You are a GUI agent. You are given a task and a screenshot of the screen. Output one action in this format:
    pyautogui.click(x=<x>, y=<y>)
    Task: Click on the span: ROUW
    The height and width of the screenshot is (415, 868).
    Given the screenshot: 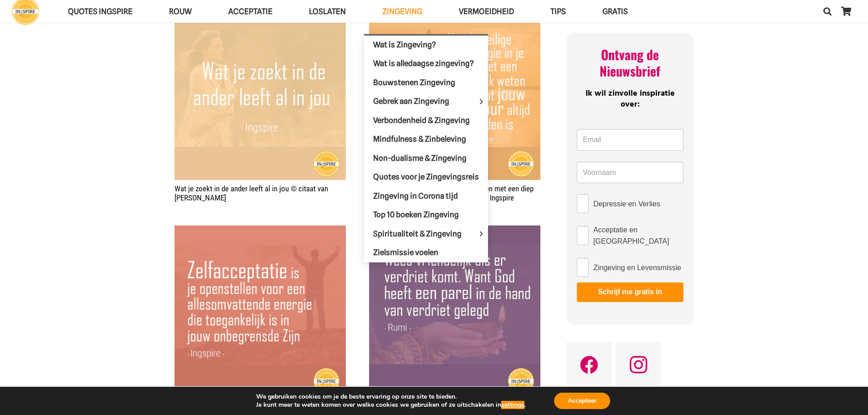 What is the action you would take?
    pyautogui.click(x=180, y=11)
    